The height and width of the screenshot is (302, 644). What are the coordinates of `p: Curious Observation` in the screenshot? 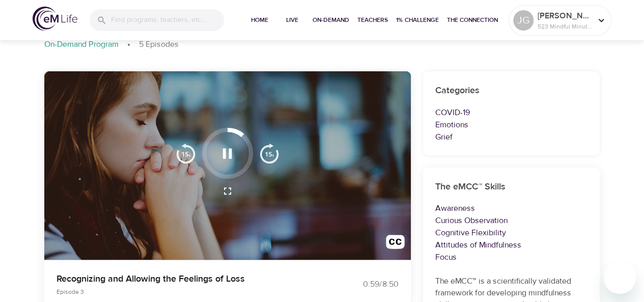 It's located at (512, 221).